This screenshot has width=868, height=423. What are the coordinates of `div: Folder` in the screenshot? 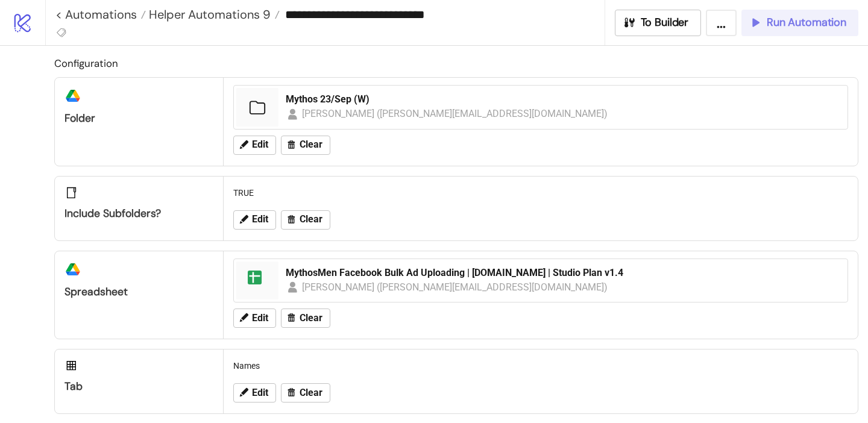 It's located at (138, 118).